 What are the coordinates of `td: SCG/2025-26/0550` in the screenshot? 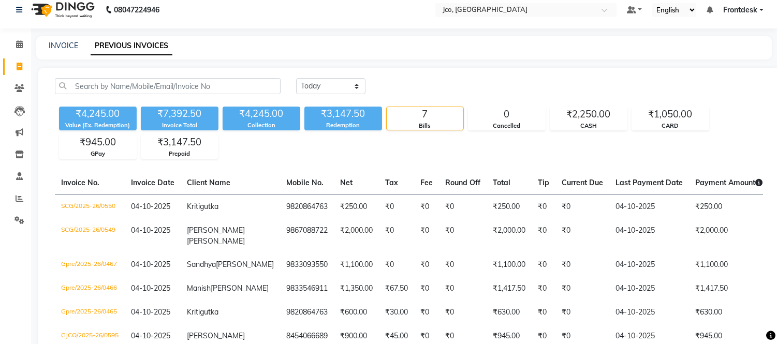 It's located at (90, 207).